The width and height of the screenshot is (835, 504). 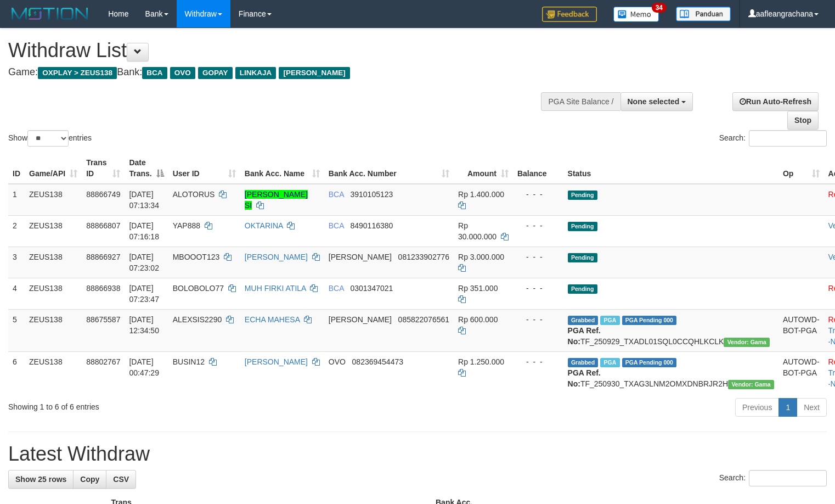 What do you see at coordinates (197, 319) in the screenshot?
I see `span: ALEXSIS2290` at bounding box center [197, 319].